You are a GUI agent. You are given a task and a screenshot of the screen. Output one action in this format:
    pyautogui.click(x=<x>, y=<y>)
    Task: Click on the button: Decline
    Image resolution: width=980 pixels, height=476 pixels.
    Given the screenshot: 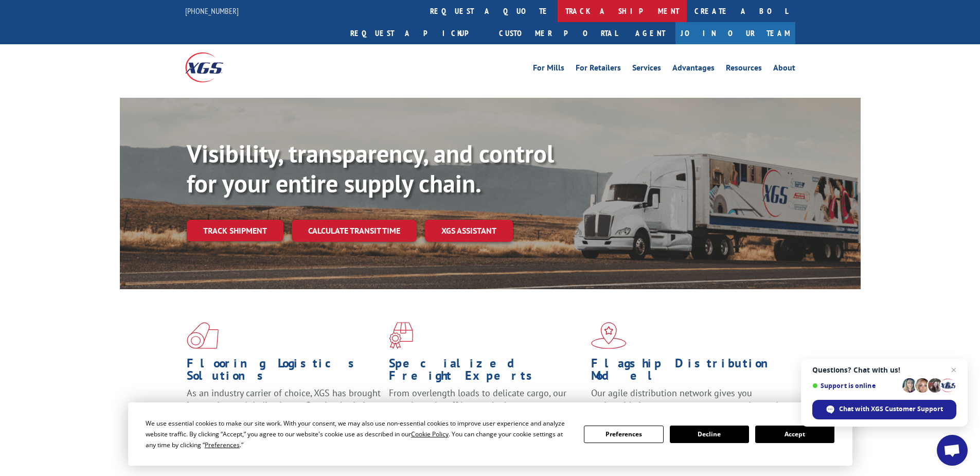 What is the action you would take?
    pyautogui.click(x=709, y=435)
    